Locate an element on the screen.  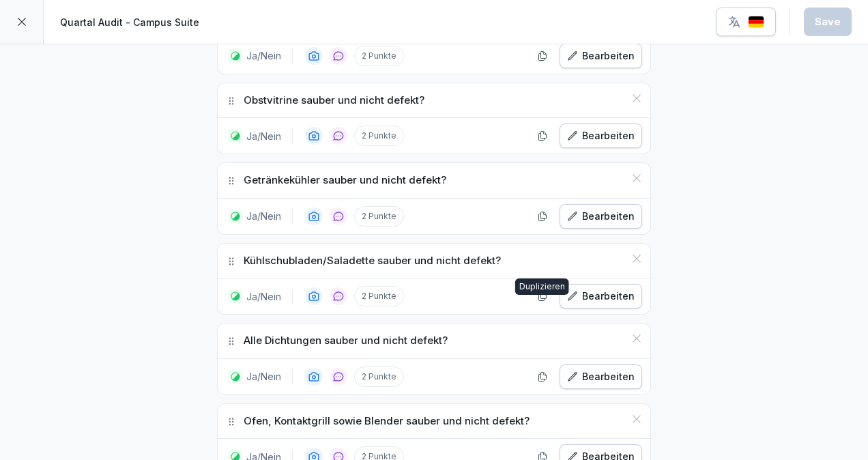
p: Duplizieren is located at coordinates (542, 287).